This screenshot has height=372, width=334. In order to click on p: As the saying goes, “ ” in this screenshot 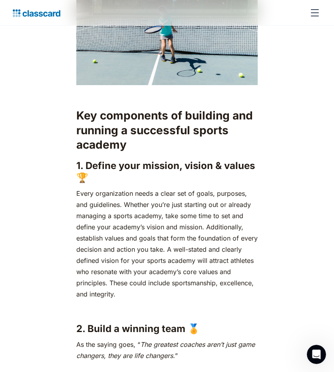, I will do `click(167, 350)`.